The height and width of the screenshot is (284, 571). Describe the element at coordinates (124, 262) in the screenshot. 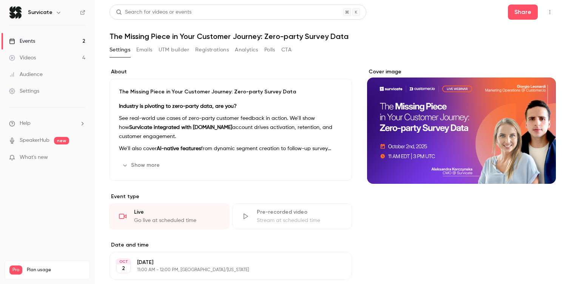

I see `div: OCT` at that location.